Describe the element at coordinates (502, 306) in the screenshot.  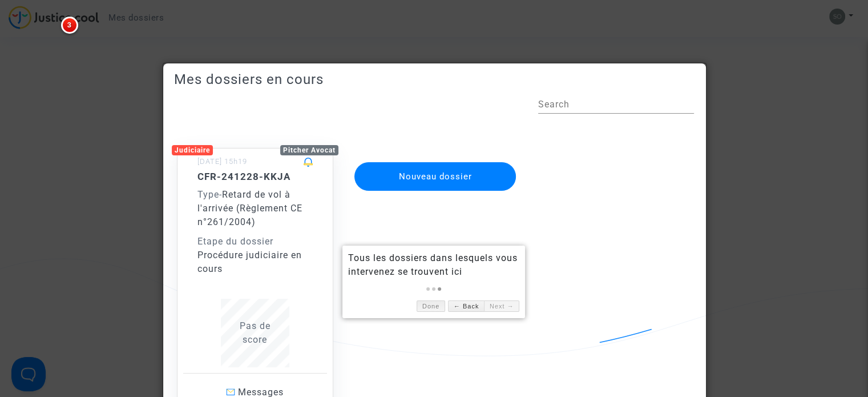
I see `a: Next →` at that location.